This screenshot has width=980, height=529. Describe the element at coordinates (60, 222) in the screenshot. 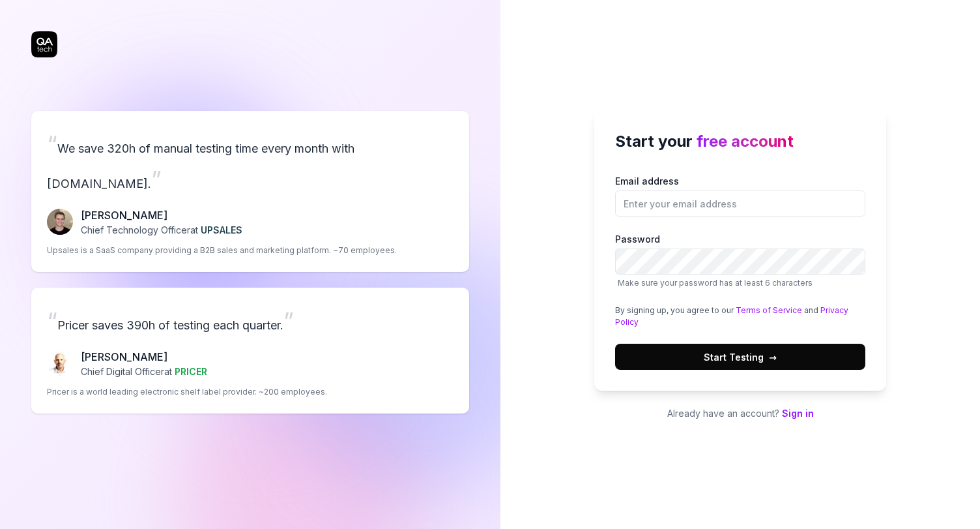

I see `img: Fredrik Seidl` at that location.